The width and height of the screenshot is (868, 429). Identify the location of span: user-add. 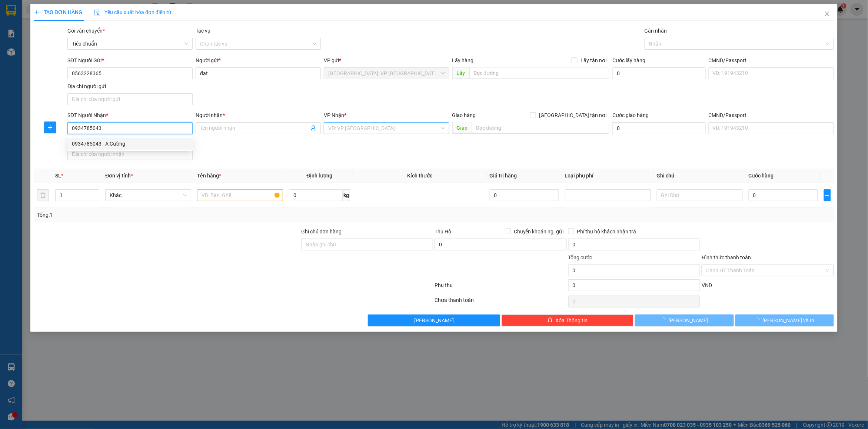
(313, 128).